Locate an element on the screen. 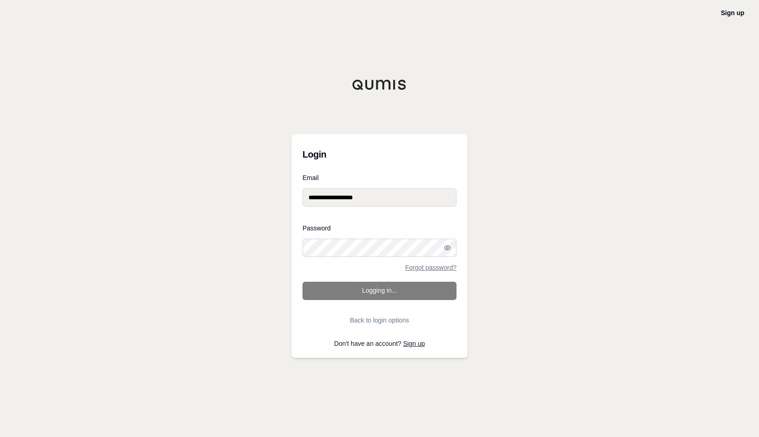 This screenshot has width=759, height=437. img: Qumis is located at coordinates (379, 85).